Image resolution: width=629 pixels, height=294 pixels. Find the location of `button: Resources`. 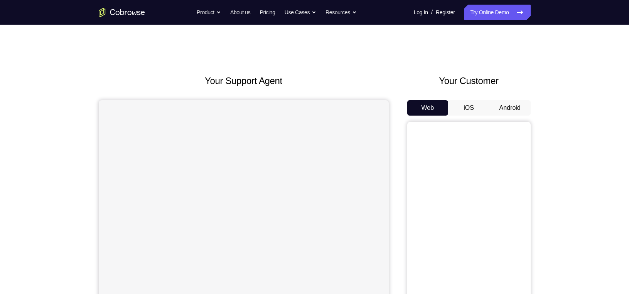

button: Resources is located at coordinates (341, 12).